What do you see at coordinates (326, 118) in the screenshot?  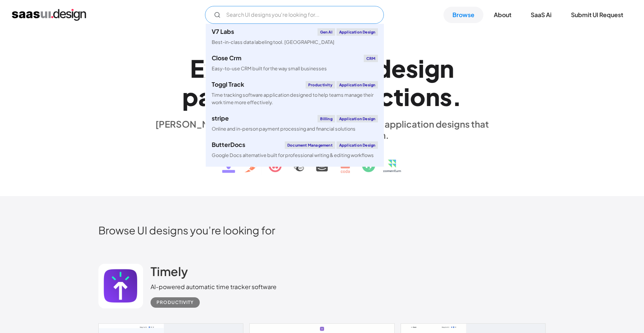 I see `div: Billing` at bounding box center [326, 118].